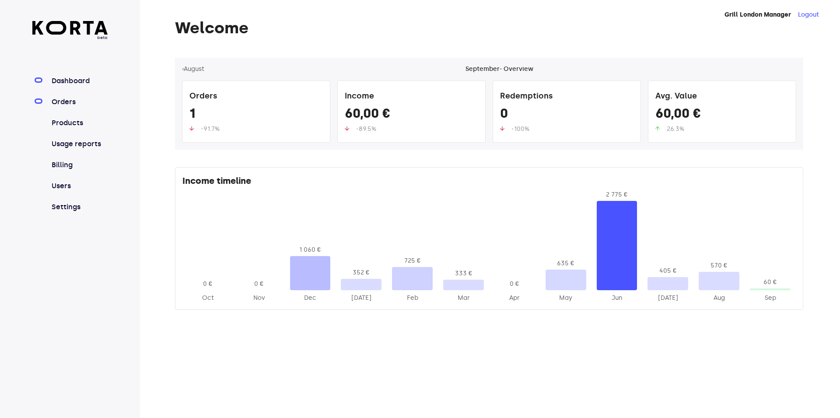 The height and width of the screenshot is (418, 840). Describe the element at coordinates (668, 271) in the screenshot. I see `div: 405 €` at that location.